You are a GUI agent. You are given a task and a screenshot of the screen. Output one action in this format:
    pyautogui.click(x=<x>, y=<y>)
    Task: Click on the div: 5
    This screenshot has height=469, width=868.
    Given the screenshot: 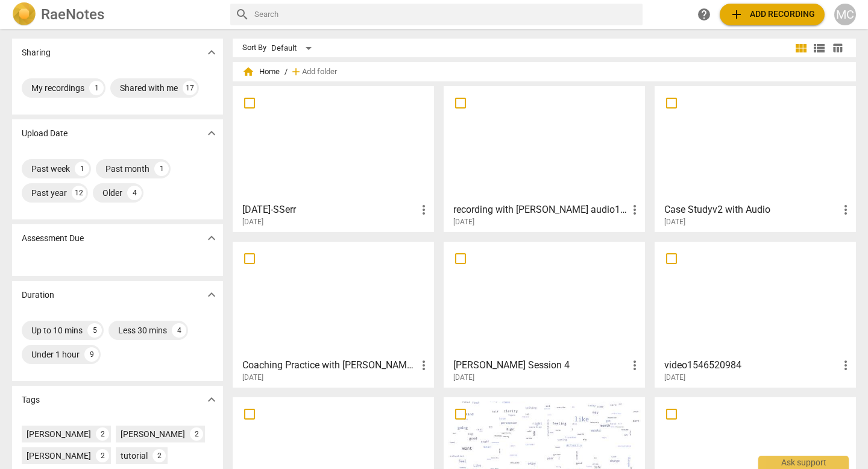 What is the action you would take?
    pyautogui.click(x=95, y=331)
    